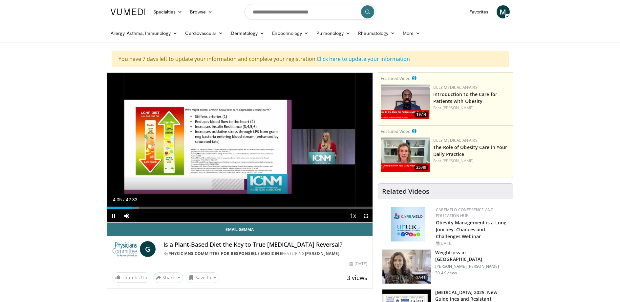 This screenshot has width=620, height=302. What do you see at coordinates (310, 12) in the screenshot?
I see `input: Search topics, interventions` at bounding box center [310, 12].